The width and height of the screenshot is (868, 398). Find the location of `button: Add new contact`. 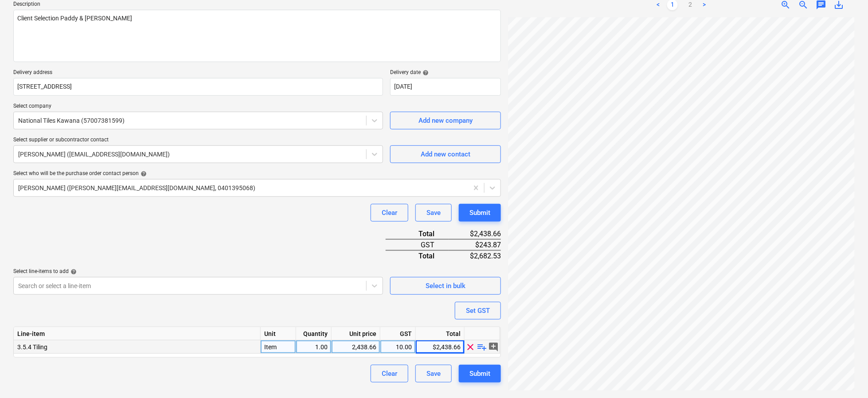

button: Add new contact is located at coordinates (445, 155).